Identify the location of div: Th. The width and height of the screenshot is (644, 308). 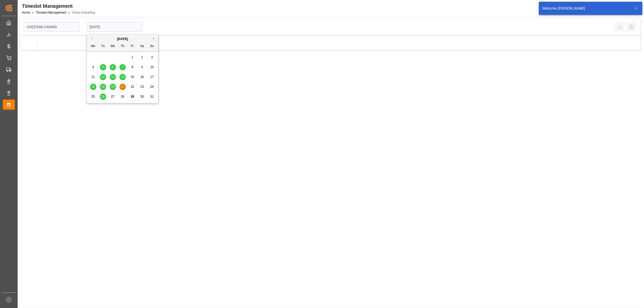
(123, 46).